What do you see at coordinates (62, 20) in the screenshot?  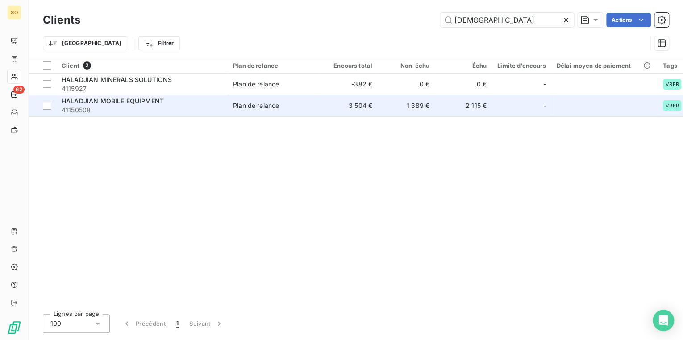 I see `h3: Clients` at bounding box center [62, 20].